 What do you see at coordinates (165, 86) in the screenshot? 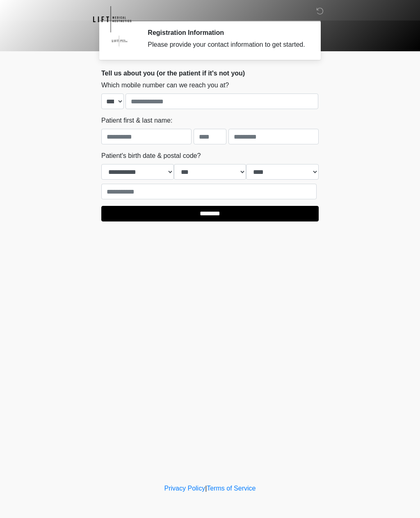
I see `label: Which mobile number can we reach you at?` at bounding box center [165, 86].